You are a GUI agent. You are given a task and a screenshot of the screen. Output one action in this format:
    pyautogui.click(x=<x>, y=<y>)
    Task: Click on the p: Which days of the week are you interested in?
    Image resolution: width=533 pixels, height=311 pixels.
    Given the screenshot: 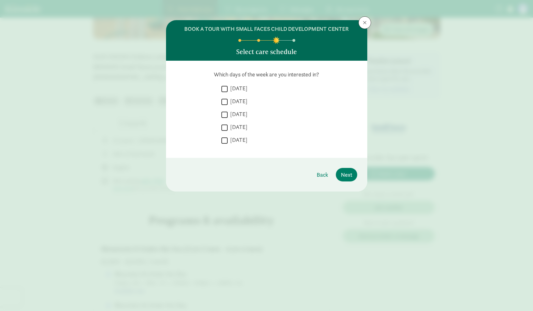 What is the action you would take?
    pyautogui.click(x=266, y=74)
    